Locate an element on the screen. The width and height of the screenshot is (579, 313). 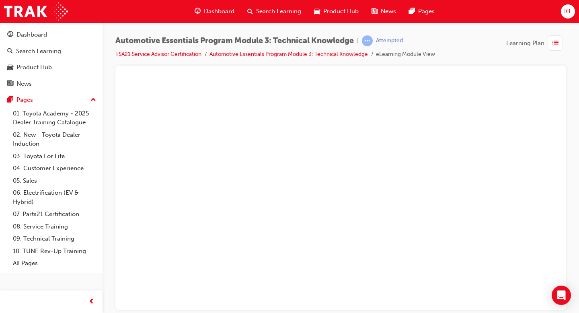
a: 04. Customer Experience is located at coordinates (54, 168).